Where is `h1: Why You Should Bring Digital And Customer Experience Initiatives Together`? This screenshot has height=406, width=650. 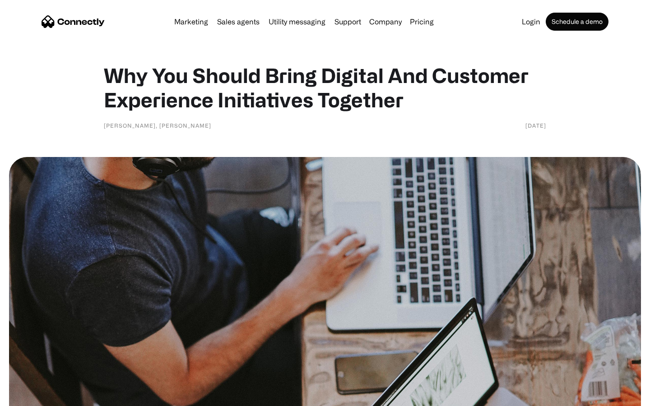 h1: Why You Should Bring Digital And Customer Experience Initiatives Together is located at coordinates (325, 88).